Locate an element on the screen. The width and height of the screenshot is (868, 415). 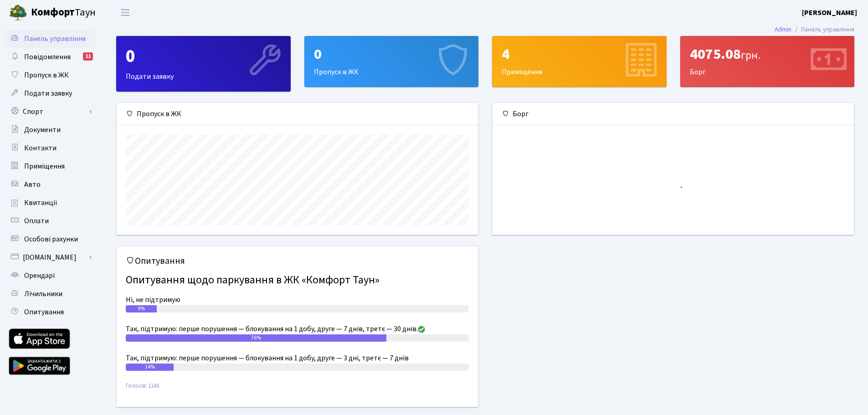
span: Оплати is located at coordinates (37, 221).